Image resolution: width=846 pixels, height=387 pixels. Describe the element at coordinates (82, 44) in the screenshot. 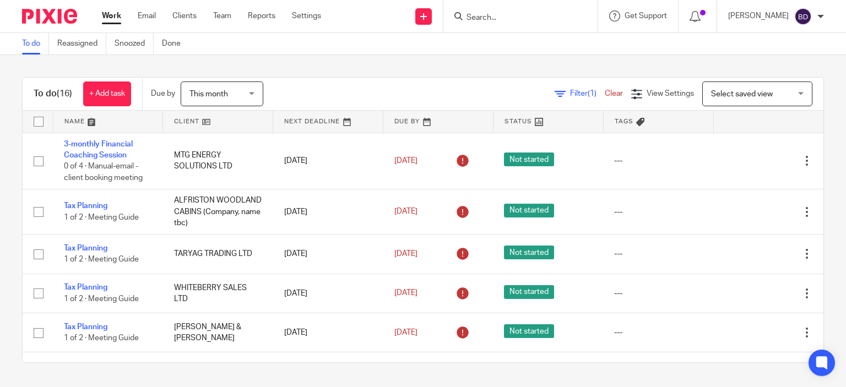

I see `a: Reassigned` at that location.